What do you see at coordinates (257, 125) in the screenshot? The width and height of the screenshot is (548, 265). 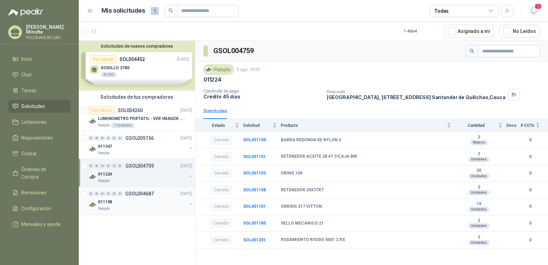 I see `span: Solicitud` at bounding box center [257, 125].